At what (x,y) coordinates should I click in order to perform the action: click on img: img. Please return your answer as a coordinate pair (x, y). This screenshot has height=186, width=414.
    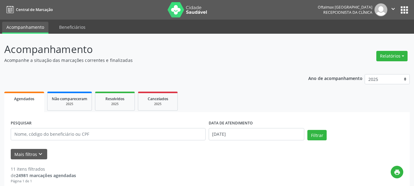
    Looking at the image, I should click on (380, 10).